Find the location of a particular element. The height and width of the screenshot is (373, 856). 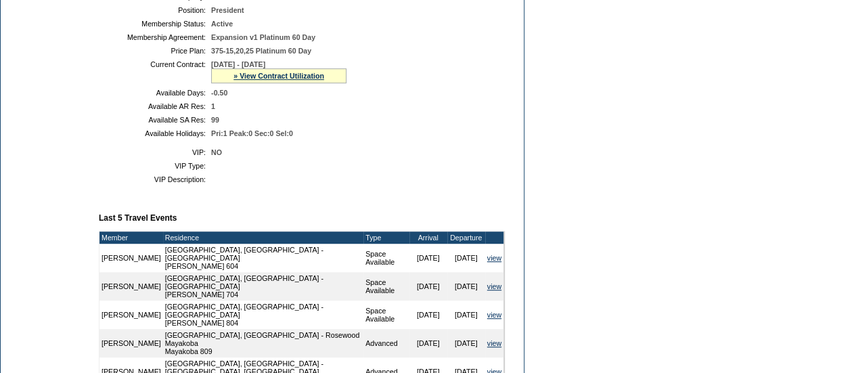

td: VIP Description: is located at coordinates (155, 179).